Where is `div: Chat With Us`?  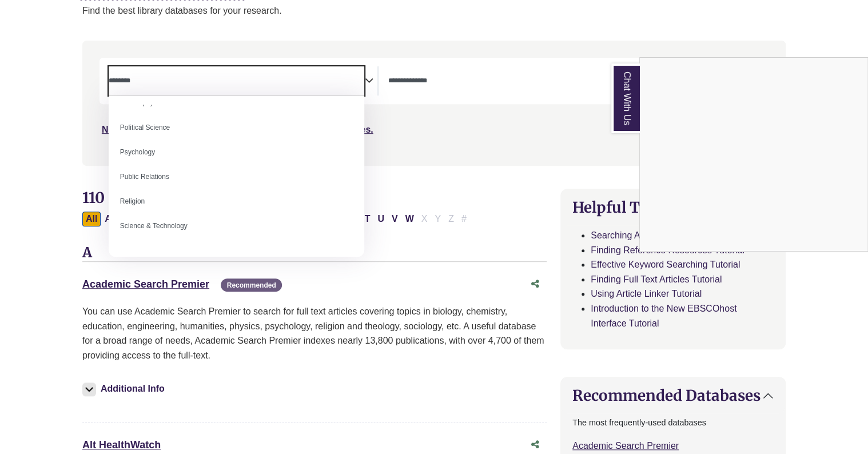
div: Chat With Us is located at coordinates (754, 154).